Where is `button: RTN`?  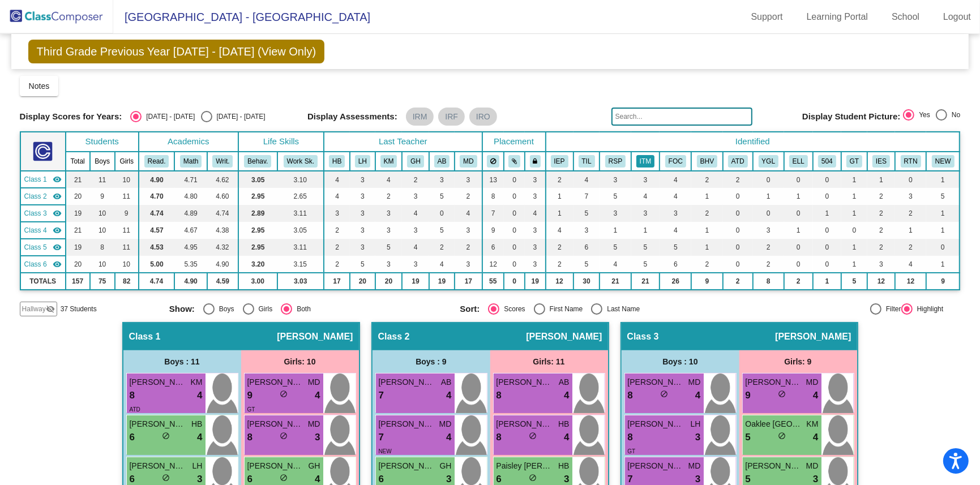
button: RTN is located at coordinates (911, 161).